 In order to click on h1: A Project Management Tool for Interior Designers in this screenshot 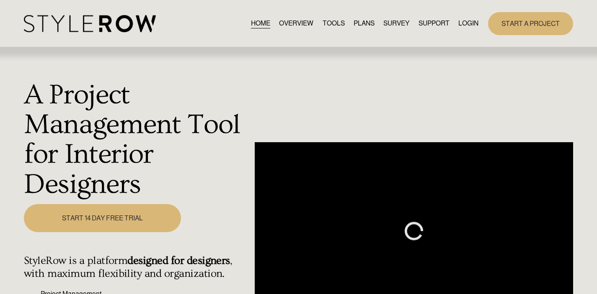, I will do `click(137, 140)`.